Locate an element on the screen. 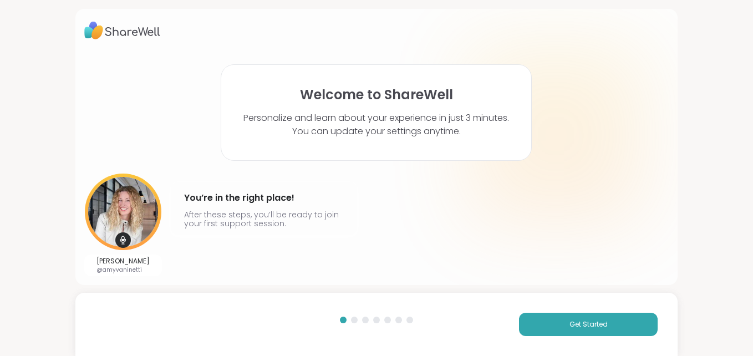  p: After these steps, you’ll be ready to join your first support session. is located at coordinates (264, 219).